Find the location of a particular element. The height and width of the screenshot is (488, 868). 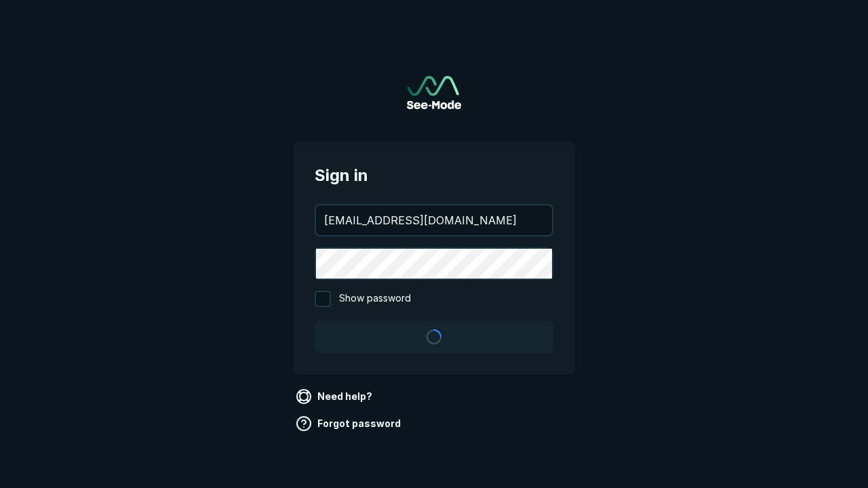

span: Sign in is located at coordinates (434, 175).